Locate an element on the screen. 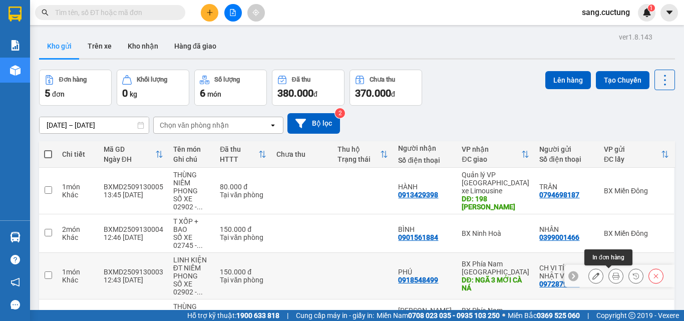  span: món is located at coordinates (214, 94).